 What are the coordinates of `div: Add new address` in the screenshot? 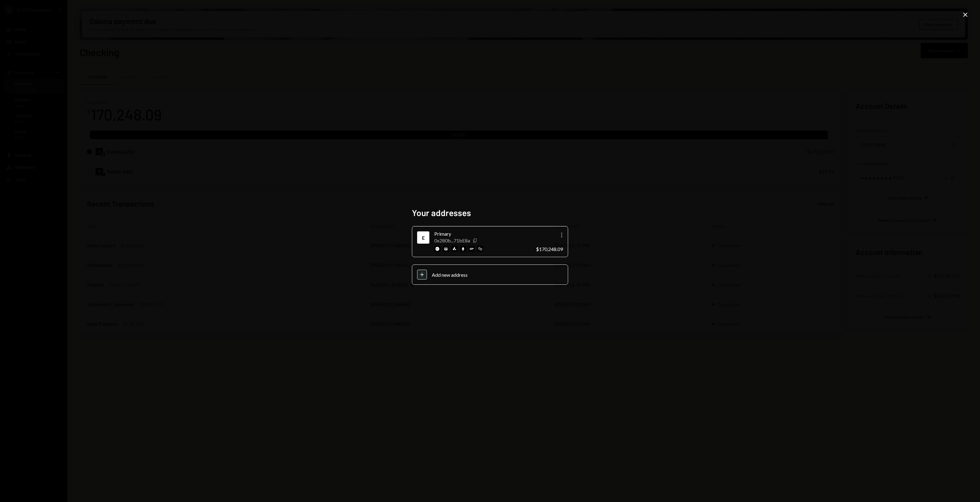 It's located at (498, 274).